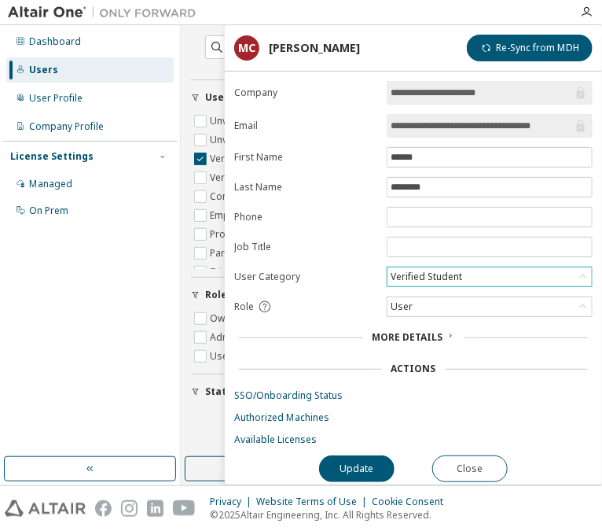 This screenshot has height=531, width=602. I want to click on p: © 2025 Altair Engineering, Inc. All Rights Reserved., so click(331, 514).